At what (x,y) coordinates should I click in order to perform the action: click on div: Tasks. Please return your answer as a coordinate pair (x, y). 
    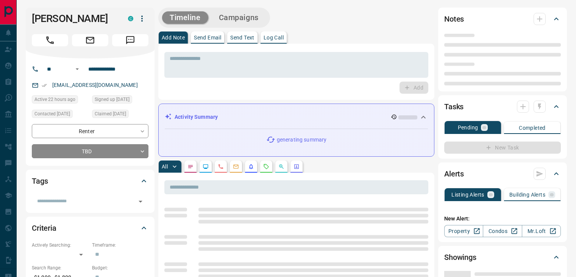
    Looking at the image, I should click on (503, 106).